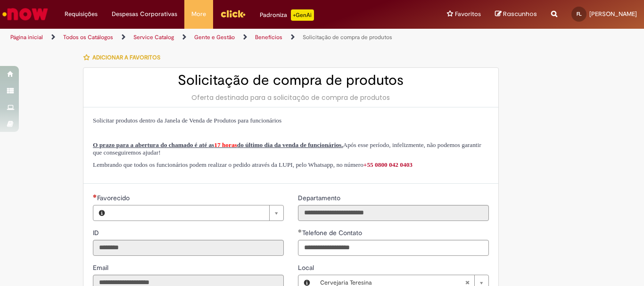 This screenshot has height=286, width=644. I want to click on a: Página inicial, so click(26, 37).